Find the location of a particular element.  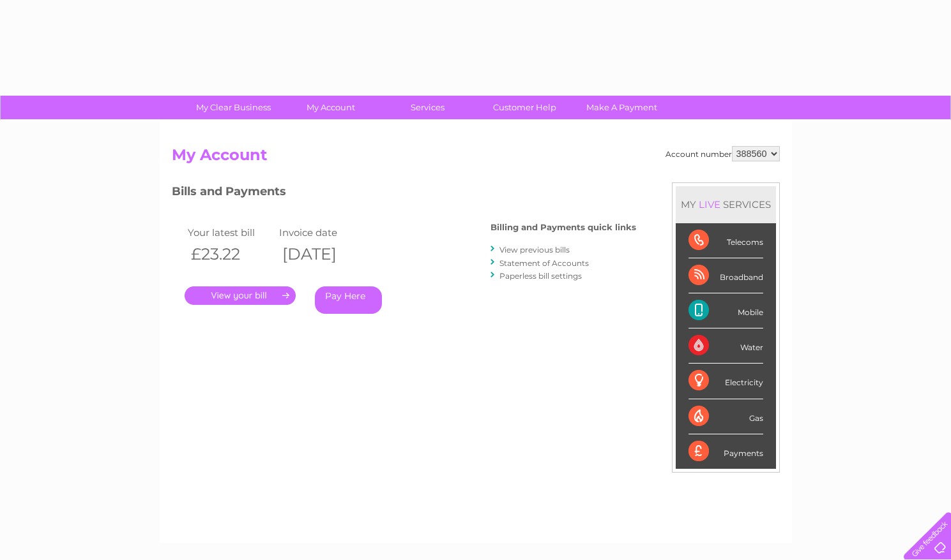

div: Mobile is located at coordinates (726, 311).